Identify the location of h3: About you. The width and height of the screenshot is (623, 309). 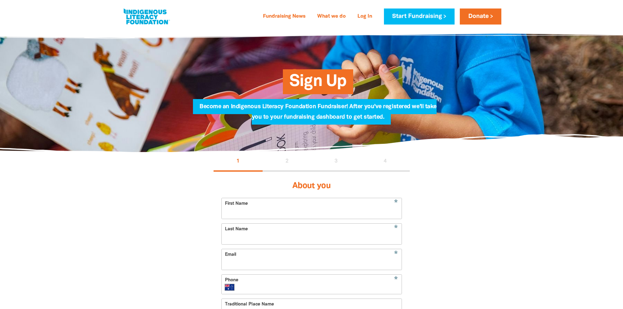
(312, 186).